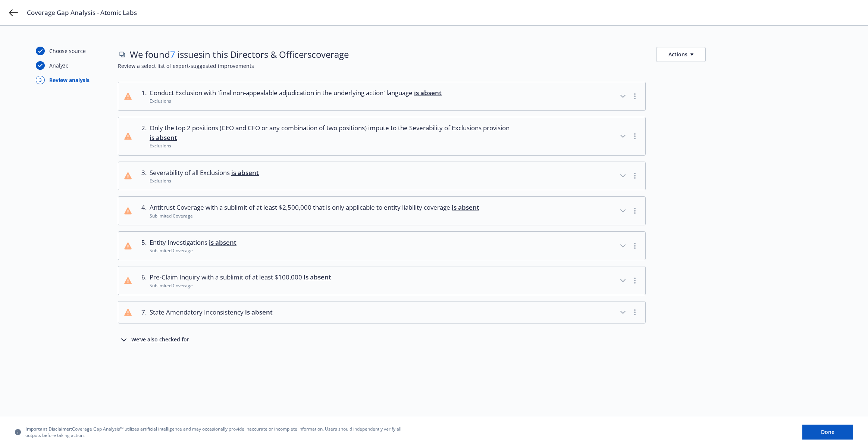 This screenshot has height=447, width=868. I want to click on span: Important Disclaimer:, so click(49, 429).